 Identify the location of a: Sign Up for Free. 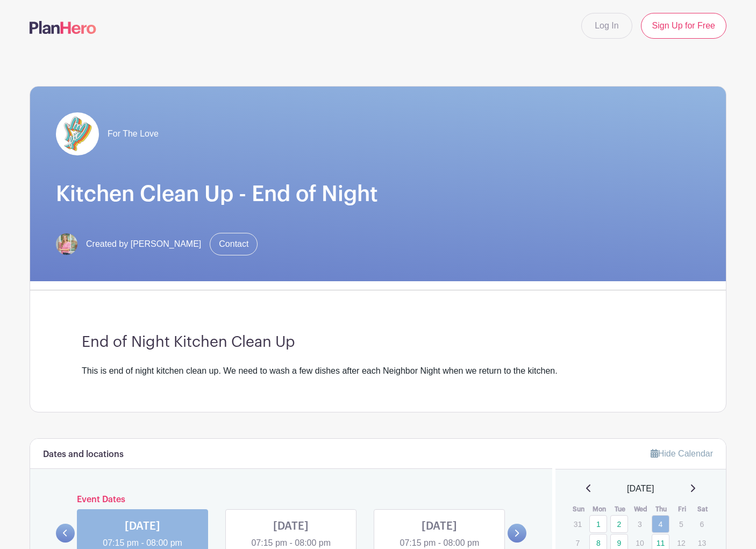
(684, 26).